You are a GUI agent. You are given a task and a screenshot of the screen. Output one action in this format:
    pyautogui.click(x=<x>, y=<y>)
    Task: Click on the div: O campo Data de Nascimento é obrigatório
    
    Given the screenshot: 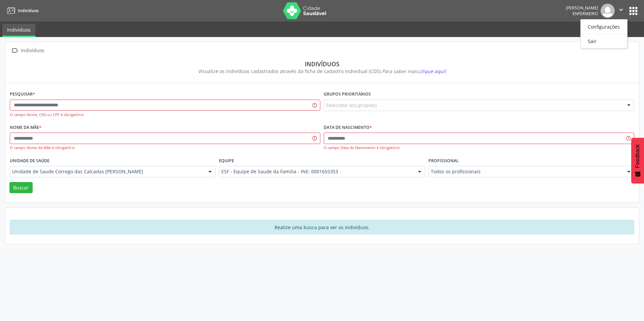 What is the action you would take?
    pyautogui.click(x=479, y=147)
    